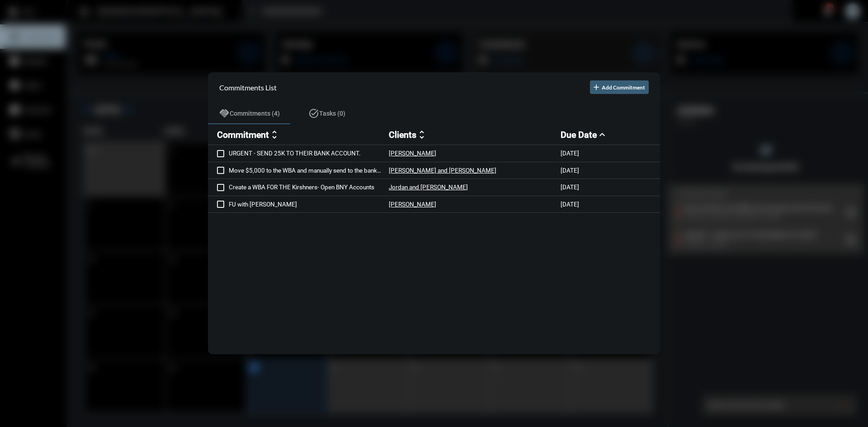 The height and width of the screenshot is (427, 868). I want to click on h2: Clients, so click(402, 135).